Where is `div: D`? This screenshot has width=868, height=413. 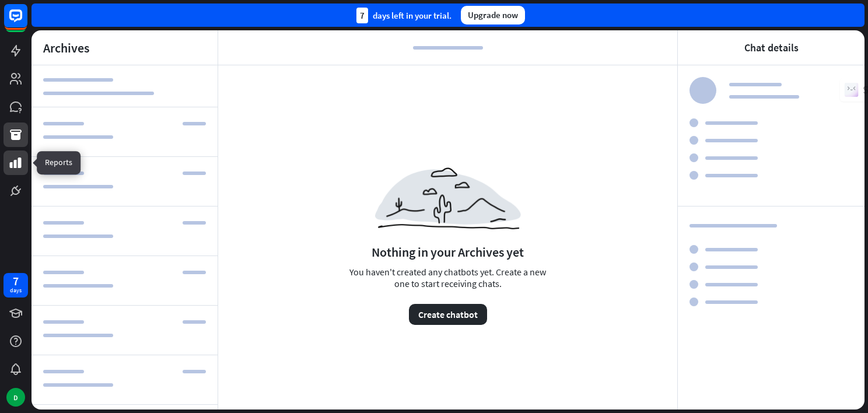
div: D is located at coordinates (16, 397).